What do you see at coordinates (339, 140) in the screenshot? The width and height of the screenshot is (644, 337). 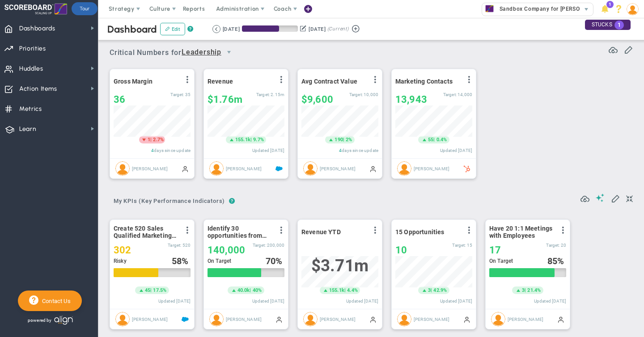 I see `span: 190` at bounding box center [339, 140].